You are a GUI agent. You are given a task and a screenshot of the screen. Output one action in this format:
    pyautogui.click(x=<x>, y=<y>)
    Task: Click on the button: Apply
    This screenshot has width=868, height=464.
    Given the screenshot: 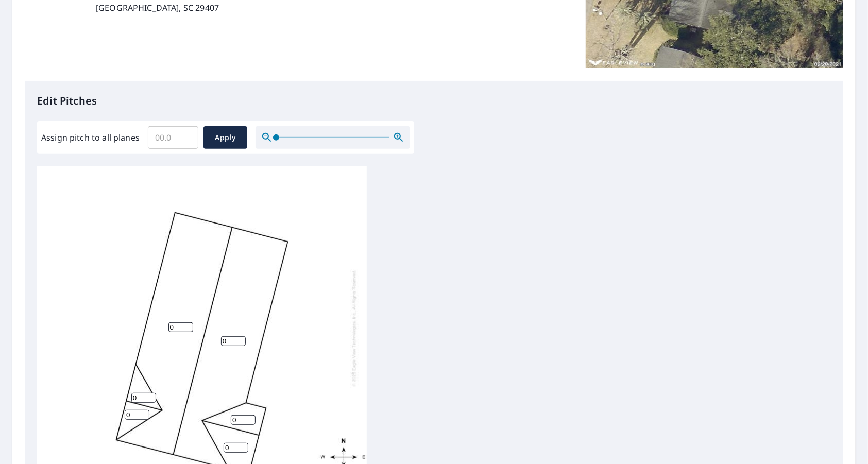 What is the action you would take?
    pyautogui.click(x=225, y=137)
    